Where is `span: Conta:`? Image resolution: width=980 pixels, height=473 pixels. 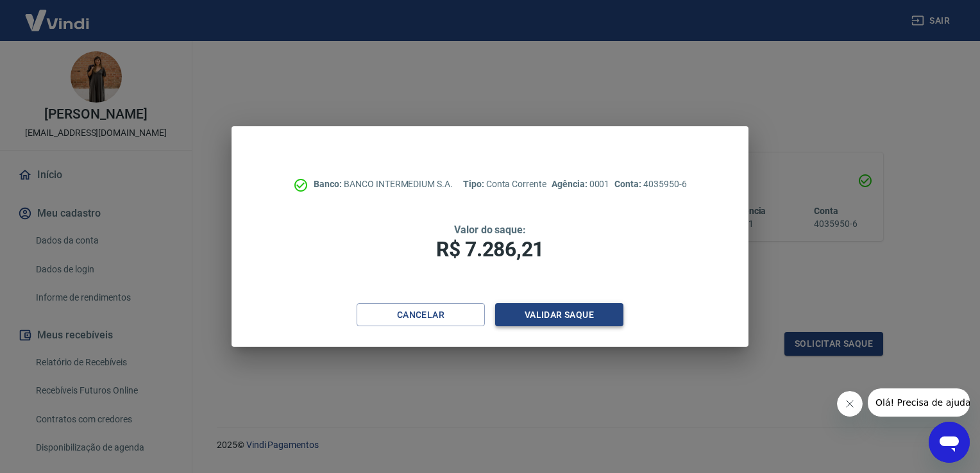 span: Conta: is located at coordinates (628, 184).